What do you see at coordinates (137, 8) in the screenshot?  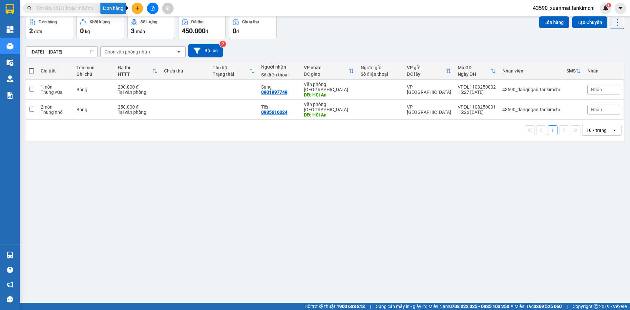 I see `span: plus` at bounding box center [137, 8].